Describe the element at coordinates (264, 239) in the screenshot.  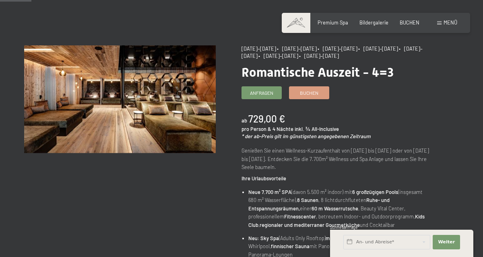
I see `strong: Neu: Sky Spa` at that location.